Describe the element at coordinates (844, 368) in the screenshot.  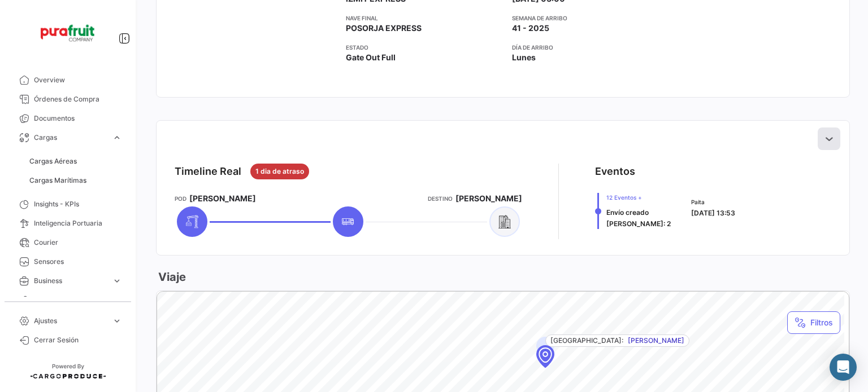
I see `div: Abrir Intercom Messenger` at that location.